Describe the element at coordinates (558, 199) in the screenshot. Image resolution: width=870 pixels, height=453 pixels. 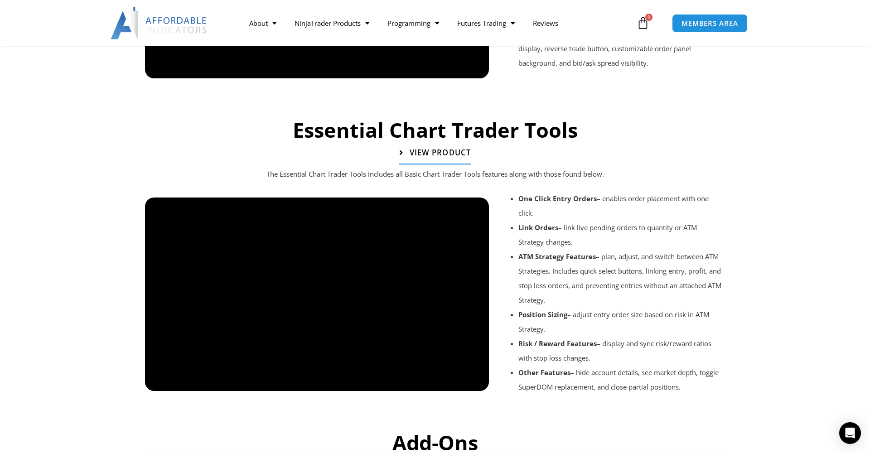
I see `strong: One Click Entry Orders` at that location.